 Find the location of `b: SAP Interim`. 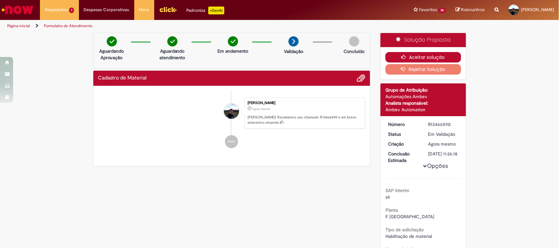

b: SAP Interim is located at coordinates (397, 191).